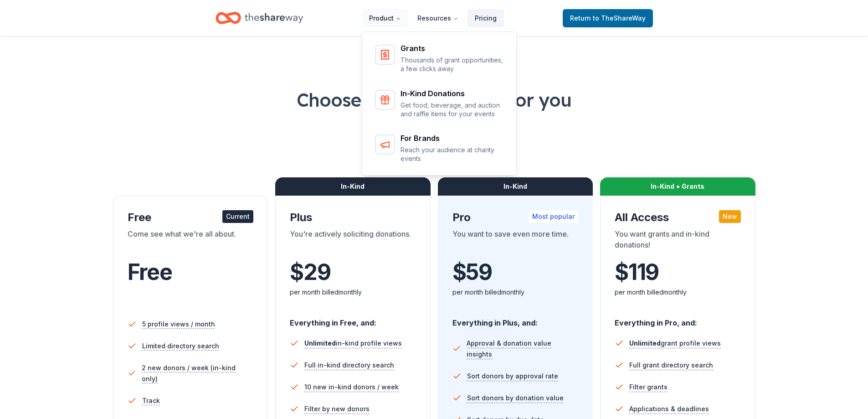 Image resolution: width=868 pixels, height=419 pixels. I want to click on span: to TheShareWay, so click(619, 17).